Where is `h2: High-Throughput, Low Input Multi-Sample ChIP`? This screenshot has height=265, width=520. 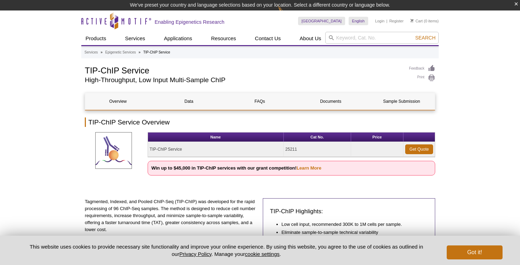 h2: High-Throughput, Low Input Multi-Sample ChIP is located at coordinates (243, 80).